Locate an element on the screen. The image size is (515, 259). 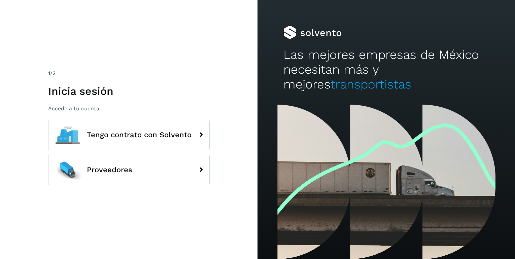
span: Tengo contrato con Solvento is located at coordinates (139, 135).